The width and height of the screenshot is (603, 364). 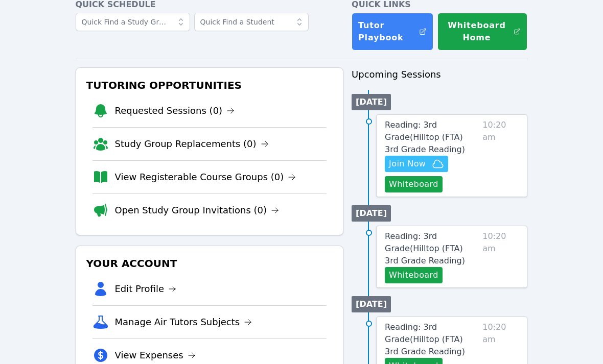 I want to click on a: View Registerable Course Groups (0), so click(x=205, y=177).